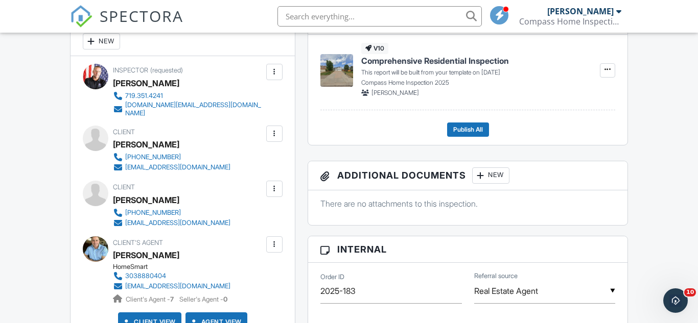 This screenshot has width=698, height=323. What do you see at coordinates (130, 70) in the screenshot?
I see `span: Inspector` at bounding box center [130, 70].